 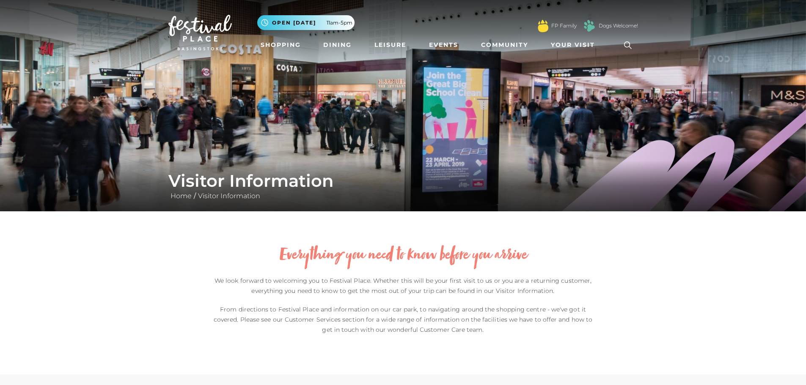 I want to click on a: Community, so click(x=504, y=45).